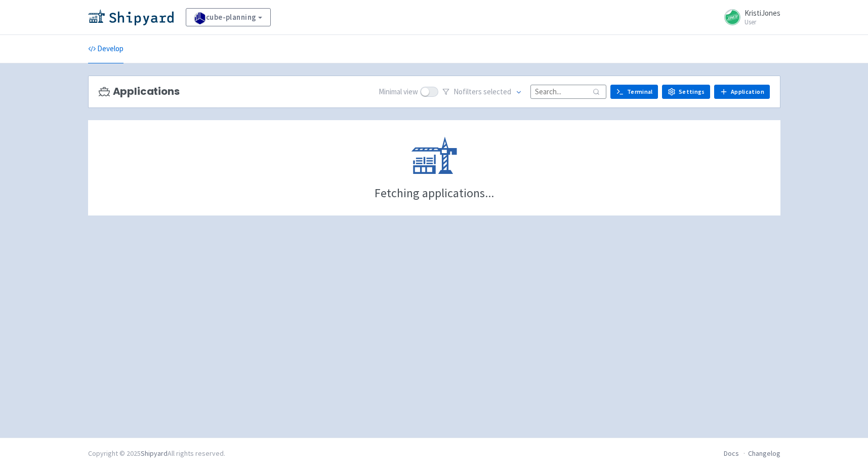 The width and height of the screenshot is (868, 469). Describe the element at coordinates (749, 17) in the screenshot. I see `a: KristiJones User` at that location.